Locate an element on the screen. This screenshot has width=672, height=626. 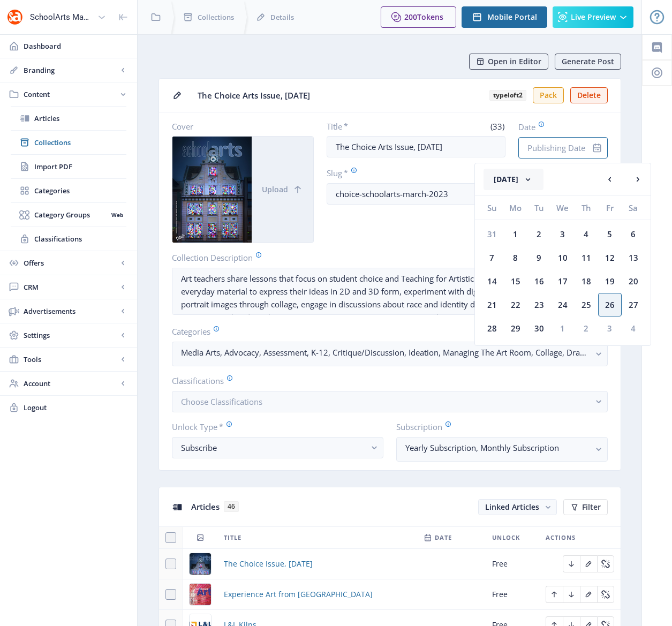
input: this-is-how-a-slug-looks-like is located at coordinates (467, 194).